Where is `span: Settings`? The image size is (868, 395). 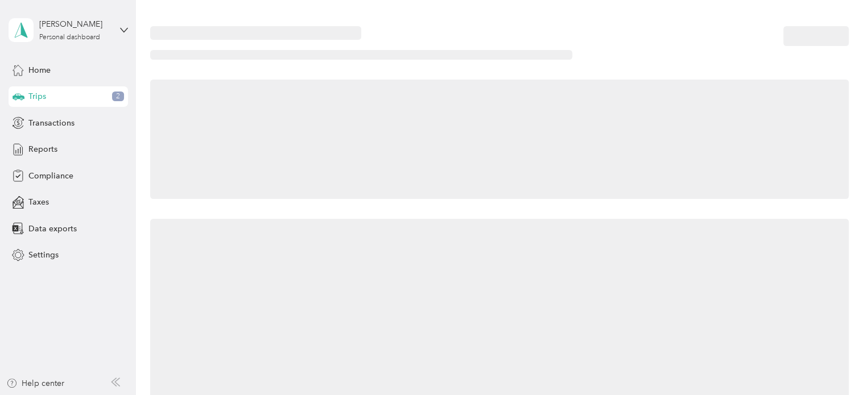
span: Settings is located at coordinates (43, 255).